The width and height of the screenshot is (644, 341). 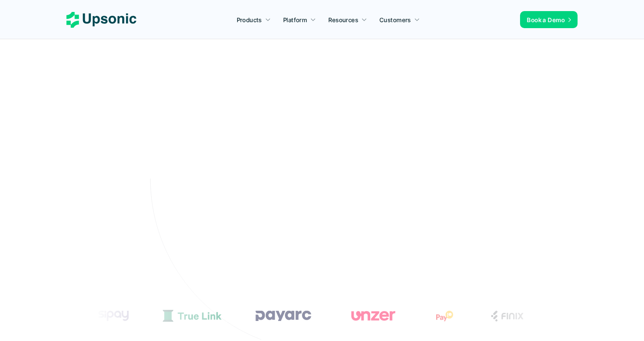 What do you see at coordinates (322, 163) in the screenshot?
I see `p: From onboarding to compliance to settlement to autonomous control. Work with %82 more efficiency ...` at bounding box center [322, 163].